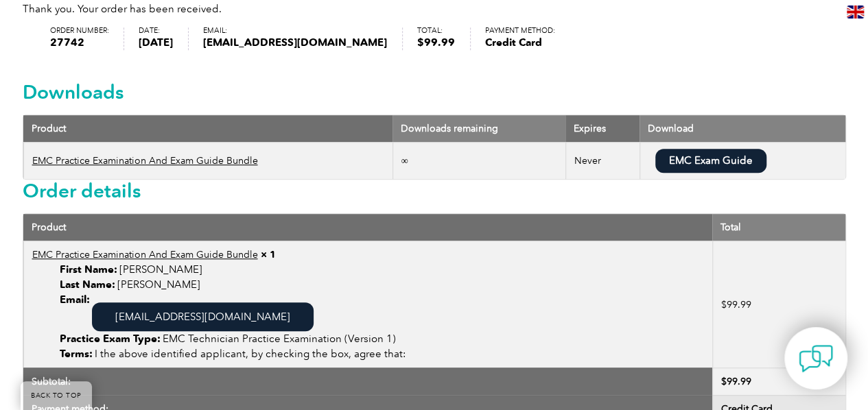  I want to click on strong: 27742, so click(79, 42).